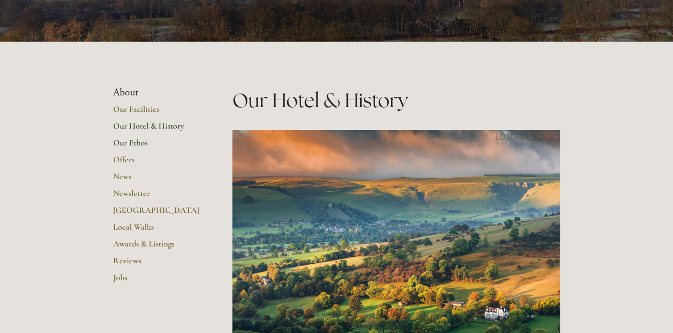 The width and height of the screenshot is (673, 333). I want to click on a: News, so click(158, 180).